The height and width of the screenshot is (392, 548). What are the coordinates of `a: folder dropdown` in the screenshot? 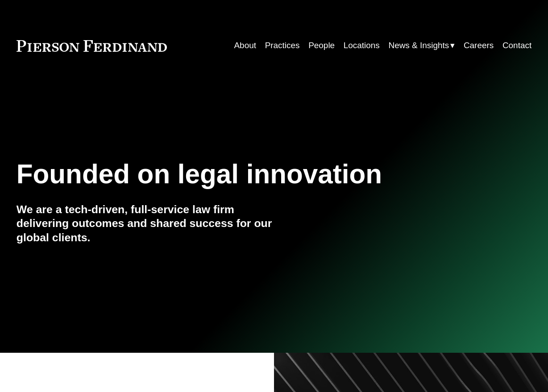 It's located at (421, 46).